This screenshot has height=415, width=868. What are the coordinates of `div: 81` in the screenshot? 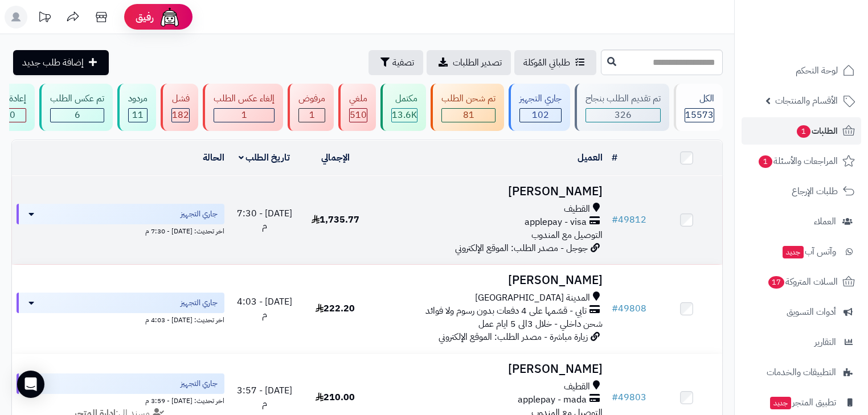 It's located at (468, 115).